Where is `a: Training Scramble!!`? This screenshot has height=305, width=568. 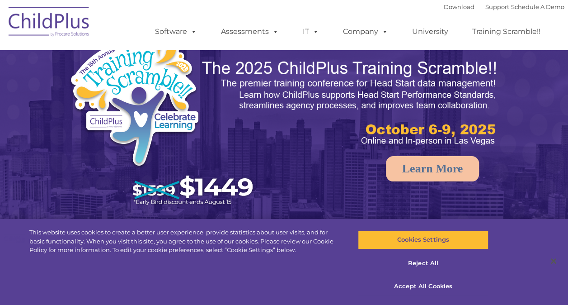
a: Training Scramble!! is located at coordinates (506, 32).